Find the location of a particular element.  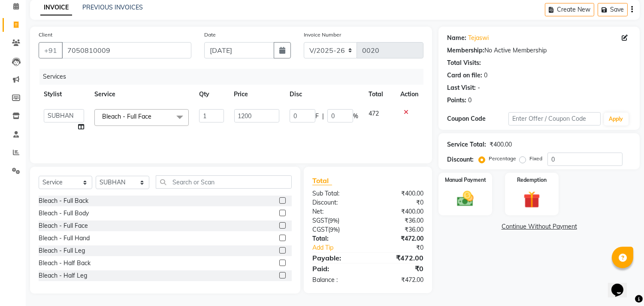

span: Total is located at coordinates (322, 180).